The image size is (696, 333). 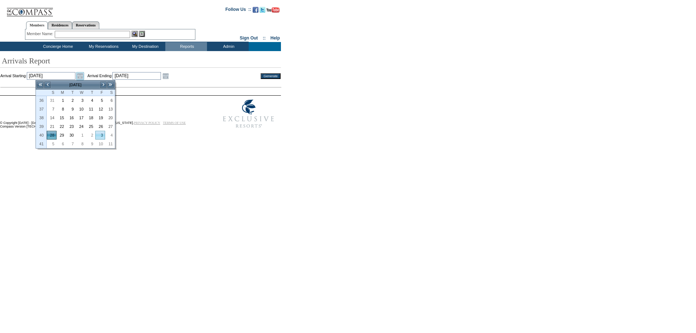 What do you see at coordinates (51, 93) in the screenshot?
I see `th: Sunday` at bounding box center [51, 93].